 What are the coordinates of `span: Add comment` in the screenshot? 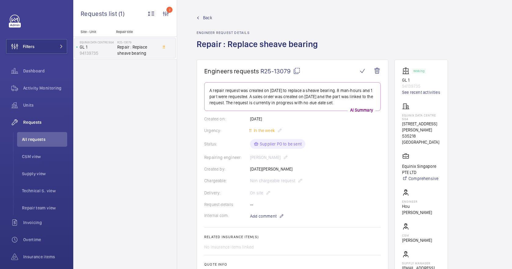 It's located at (263, 216).